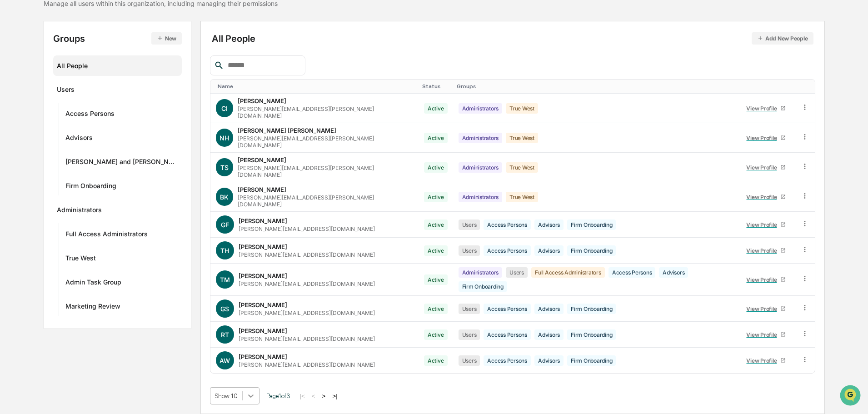 The height and width of the screenshot is (414, 868). I want to click on img: f2157a4c-a0d3-4daa-907e-bb6f0de503a5-1751232295721, so click(12, 12).